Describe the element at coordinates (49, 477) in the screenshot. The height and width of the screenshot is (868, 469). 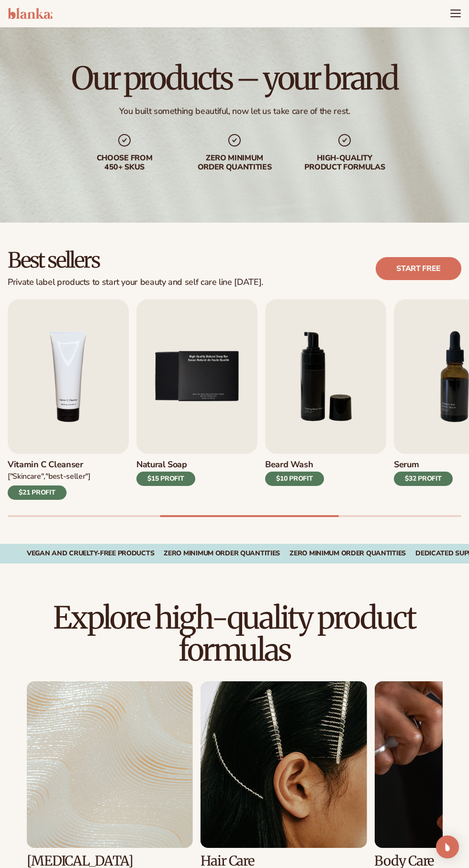
I see `div: ["Skincare","Best-seller"]` at that location.